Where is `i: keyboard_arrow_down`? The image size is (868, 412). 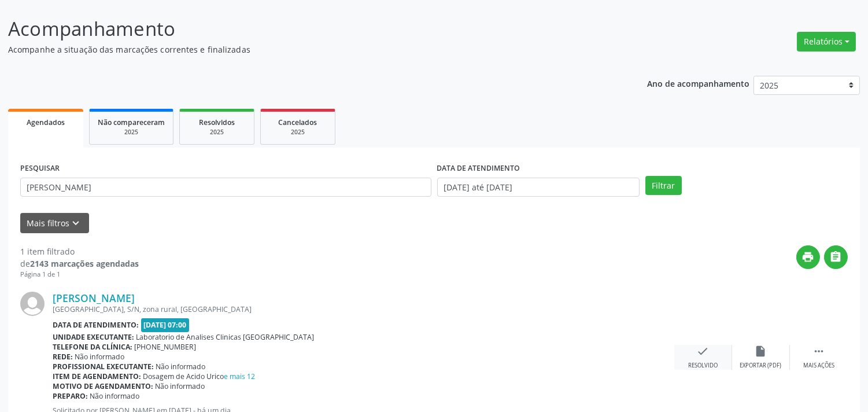 i: keyboard_arrow_down is located at coordinates (77, 223).